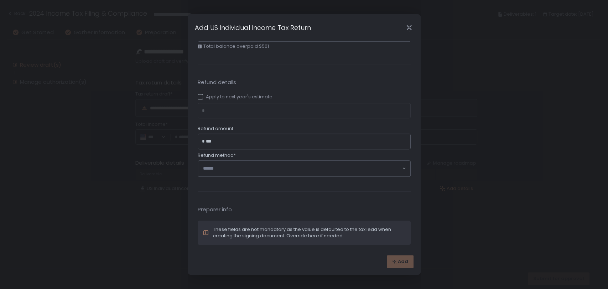  What do you see at coordinates (217, 155) in the screenshot?
I see `span: Refund method*` at bounding box center [217, 155].